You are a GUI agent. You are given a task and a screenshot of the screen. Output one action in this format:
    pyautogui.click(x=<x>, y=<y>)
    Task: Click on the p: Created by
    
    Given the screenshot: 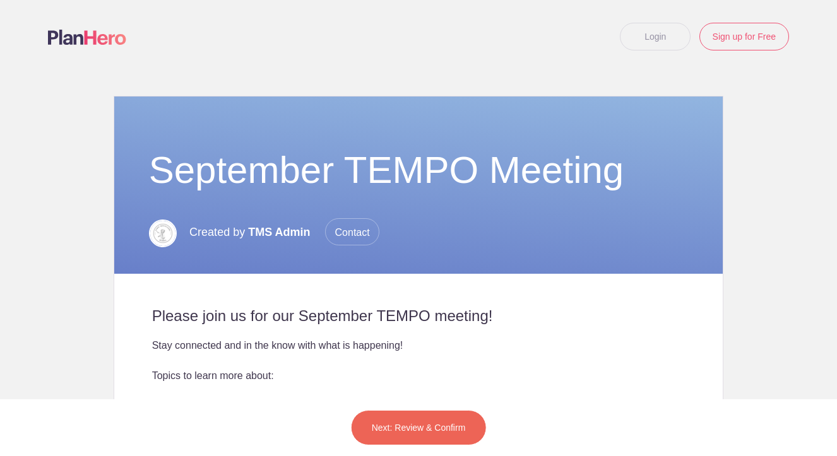 What is the action you would take?
    pyautogui.click(x=284, y=232)
    